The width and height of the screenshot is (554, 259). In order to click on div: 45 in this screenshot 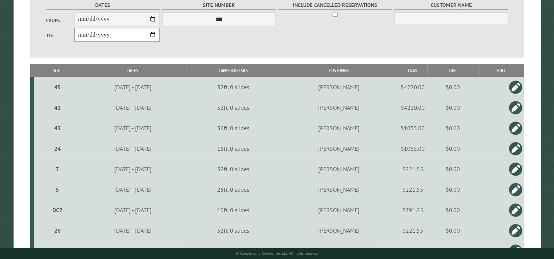, I will do `click(58, 87)`.